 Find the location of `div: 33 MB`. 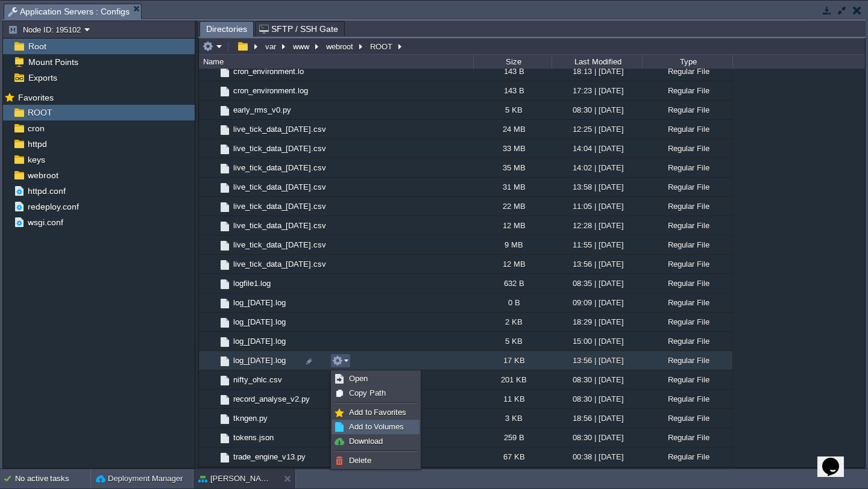

div: 33 MB is located at coordinates (512, 148).